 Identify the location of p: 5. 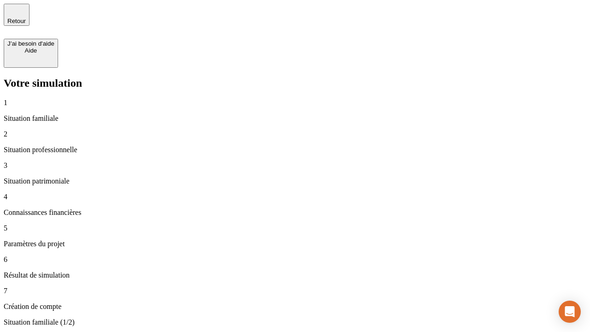
(295, 228).